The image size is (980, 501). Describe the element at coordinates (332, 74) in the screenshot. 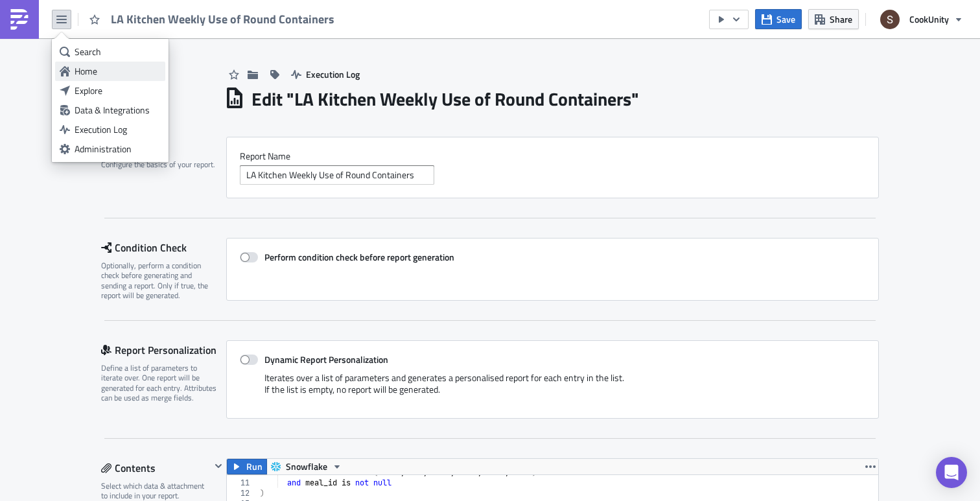

I see `span: Execution Log` at that location.